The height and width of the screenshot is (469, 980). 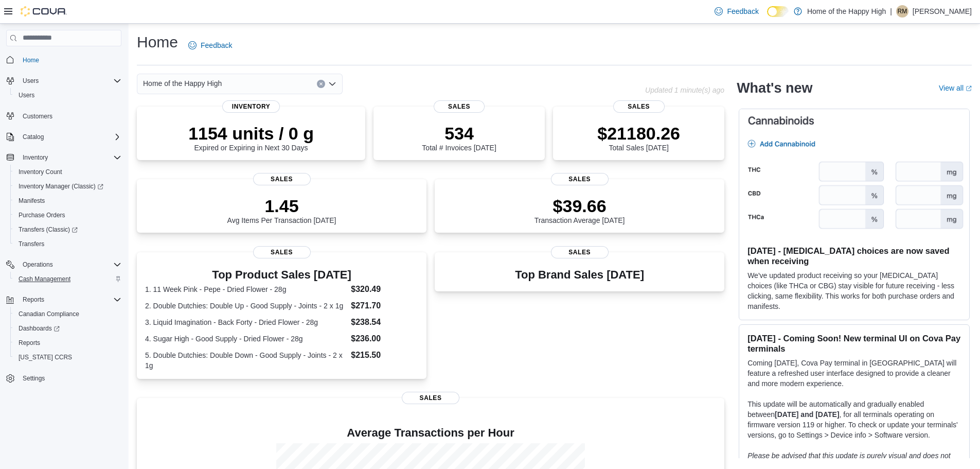 What do you see at coordinates (459, 133) in the screenshot?
I see `p: 534` at bounding box center [459, 133].